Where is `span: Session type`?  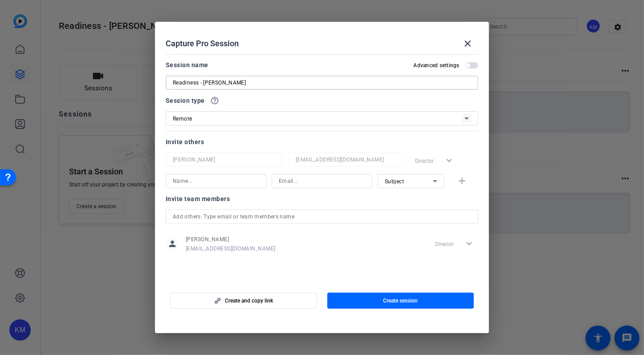 span: Session type is located at coordinates (185, 101).